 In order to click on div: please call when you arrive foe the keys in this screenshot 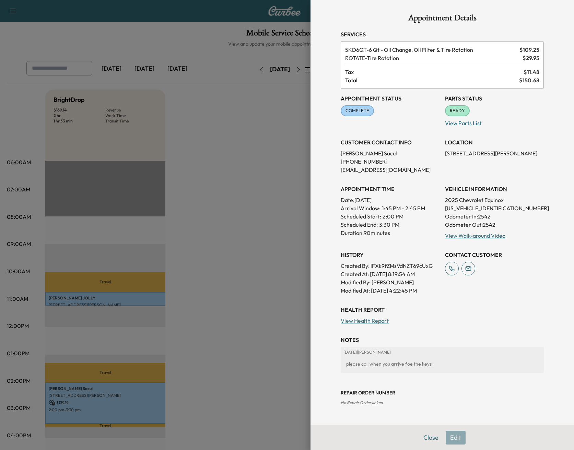, I will do `click(442, 364)`.